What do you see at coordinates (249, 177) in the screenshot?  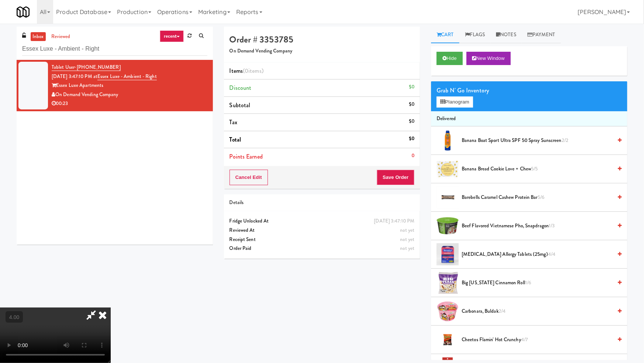 I see `button: Cancel Edit` at bounding box center [249, 177].